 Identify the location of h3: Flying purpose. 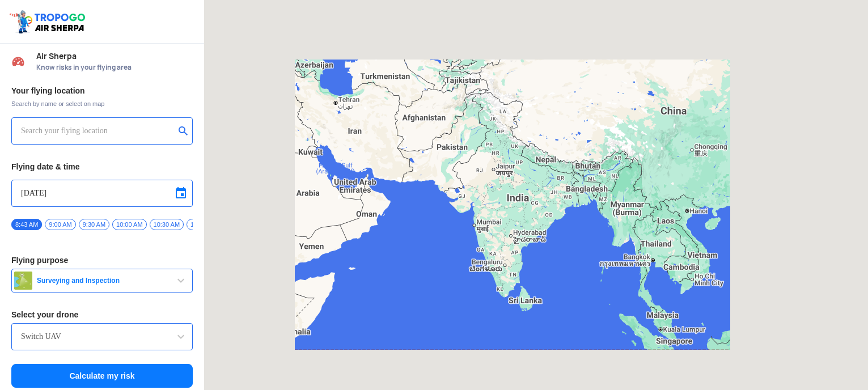
(102, 260).